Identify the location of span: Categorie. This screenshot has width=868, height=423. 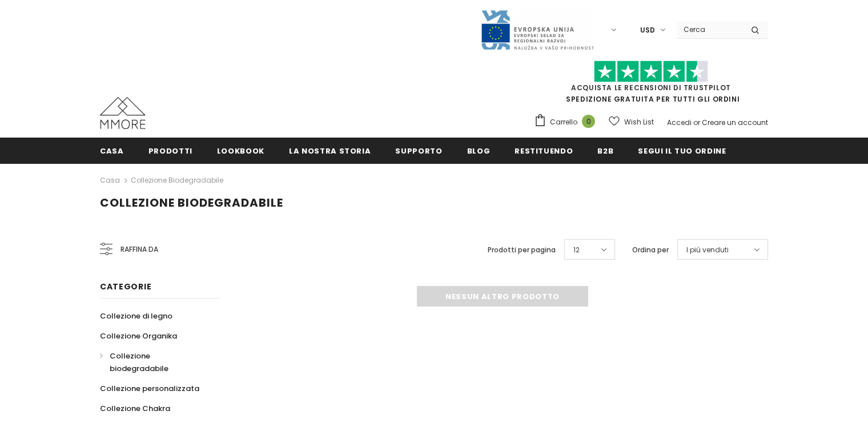
(126, 287).